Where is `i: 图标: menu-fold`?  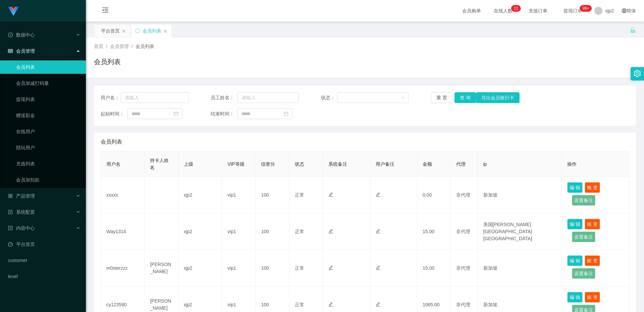 i: 图标: menu-fold is located at coordinates (105, 11).